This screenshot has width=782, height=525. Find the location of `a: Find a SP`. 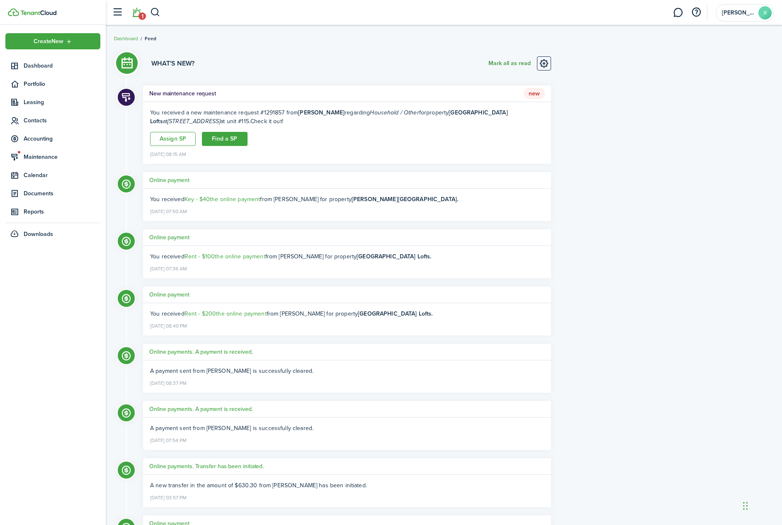

a: Find a SP is located at coordinates (225, 139).